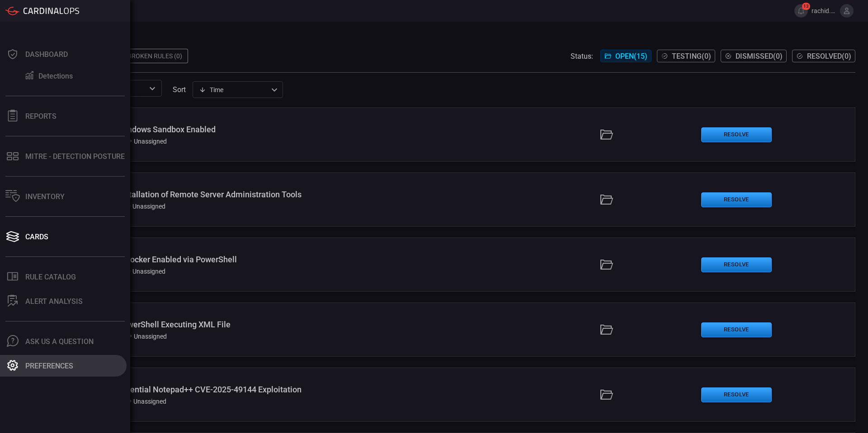 This screenshot has height=433, width=868. Describe the element at coordinates (760, 56) in the screenshot. I see `span: Dismissed ( 0 )` at that location.